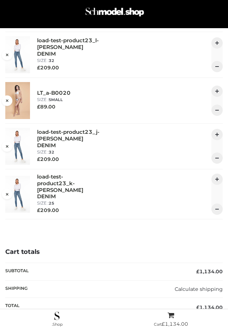 The width and height of the screenshot is (228, 331). What do you see at coordinates (198, 289) in the screenshot?
I see `a: Calculate shipping` at bounding box center [198, 289].